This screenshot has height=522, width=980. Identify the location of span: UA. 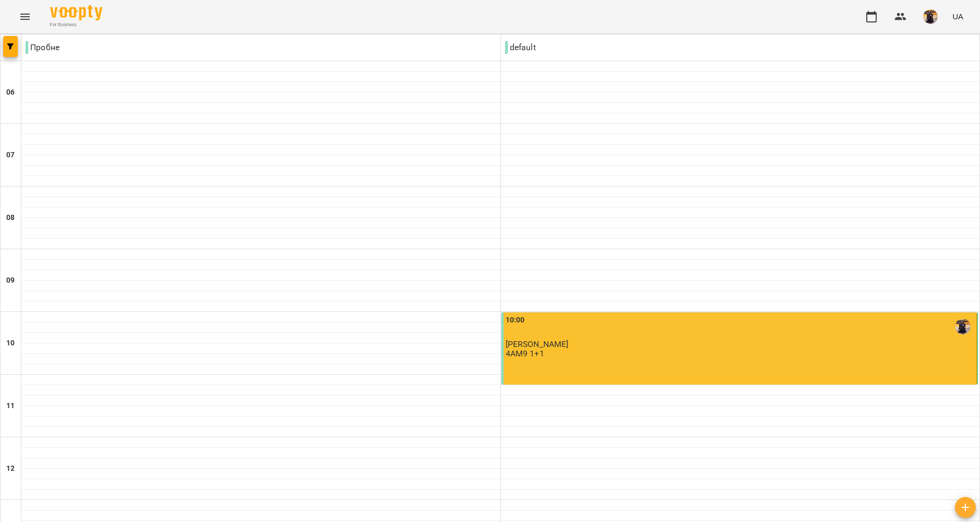
(958, 17).